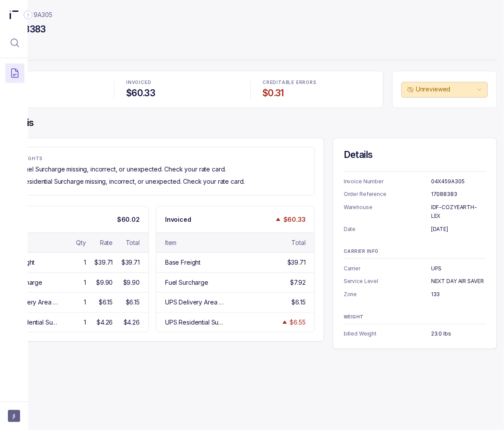  Describe the element at coordinates (445, 90) in the screenshot. I see `button: Unreviewed` at that location.